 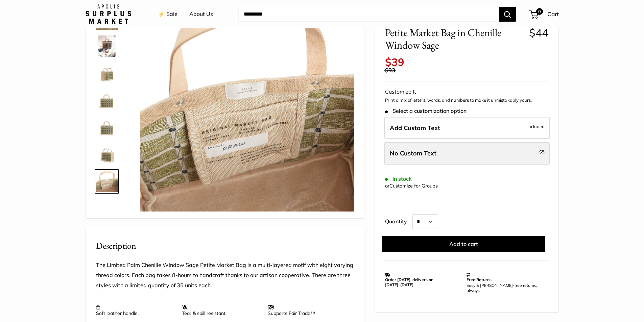 What do you see at coordinates (466, 92) in the screenshot?
I see `div: Customize It` at bounding box center [466, 92].